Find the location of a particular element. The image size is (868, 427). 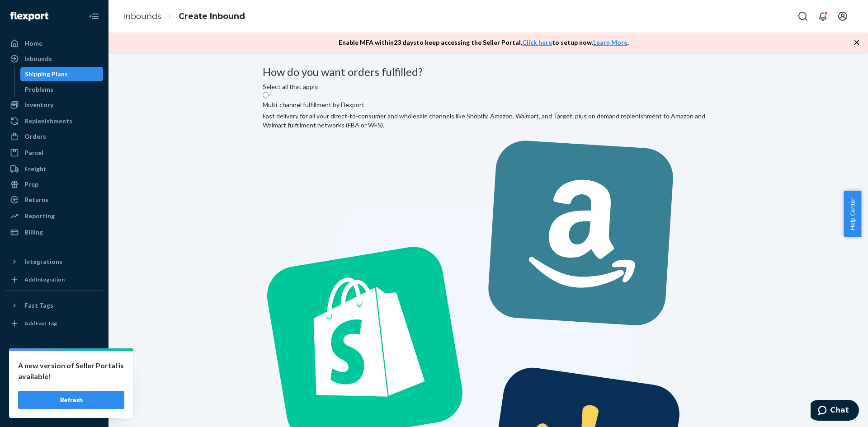

div: Parcel is located at coordinates (34, 153).